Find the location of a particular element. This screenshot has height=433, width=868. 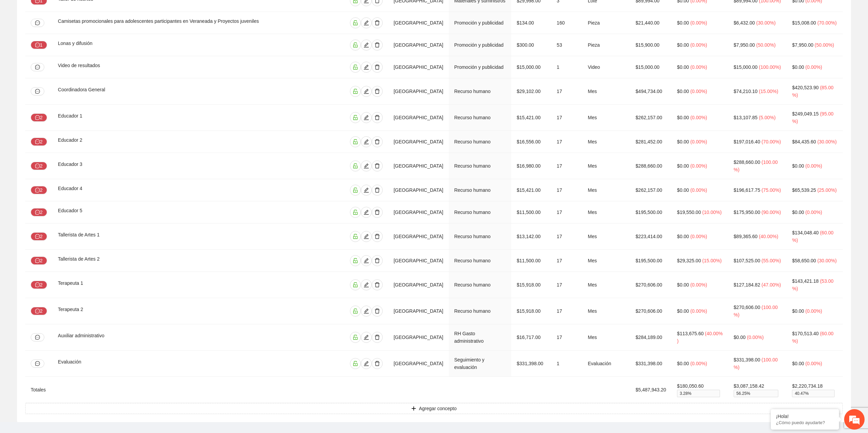

textarea: Escriba su mensaje y pulse “Intro” is located at coordinates (66, 198).